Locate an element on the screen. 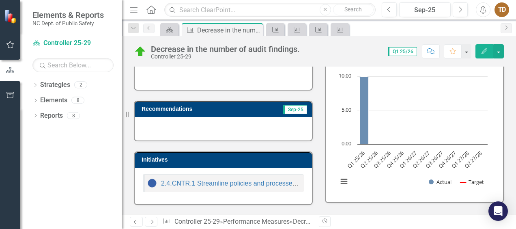  span: Search is located at coordinates (353, 9).